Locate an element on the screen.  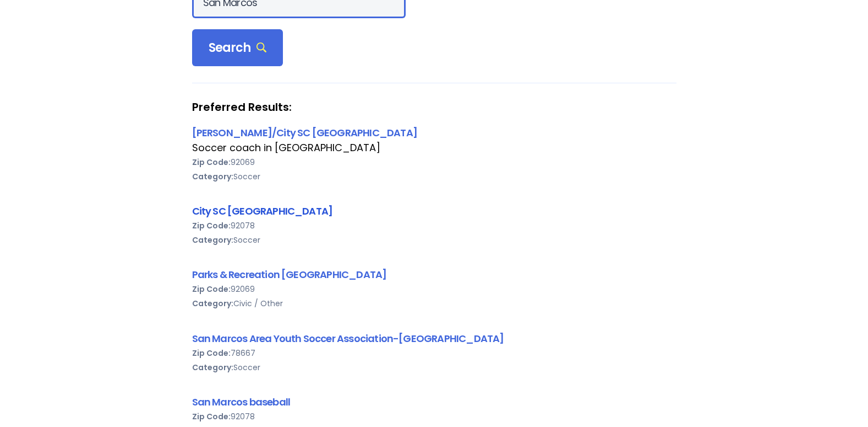
div: Search is located at coordinates (238, 48).